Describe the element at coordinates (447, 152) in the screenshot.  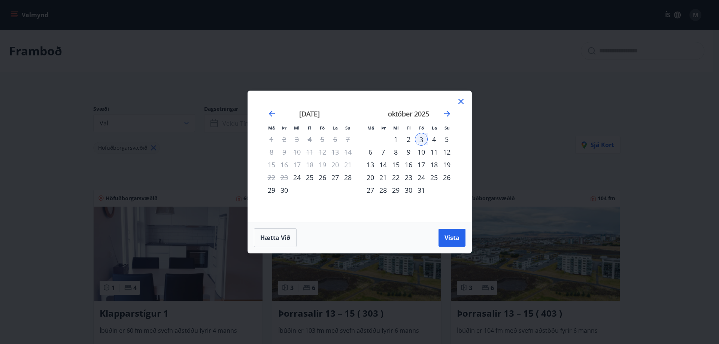
I see `div: 12` at that location.